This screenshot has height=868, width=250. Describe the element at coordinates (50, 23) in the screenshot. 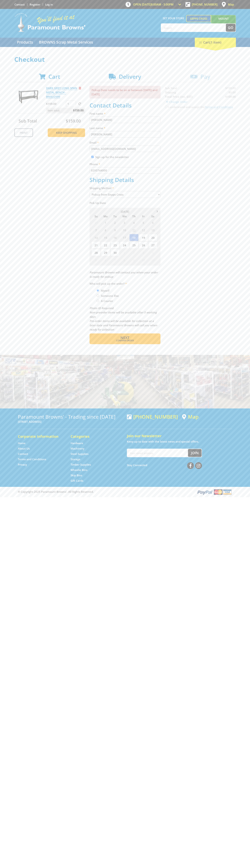

I see `img: Paramount Browns'` at that location.